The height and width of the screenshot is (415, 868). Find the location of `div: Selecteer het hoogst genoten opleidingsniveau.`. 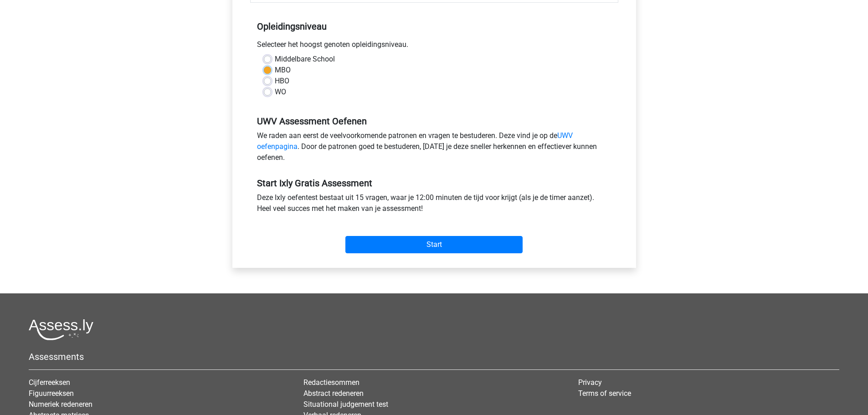

div: Selecteer het hoogst genoten opleidingsniveau. is located at coordinates (434, 47).